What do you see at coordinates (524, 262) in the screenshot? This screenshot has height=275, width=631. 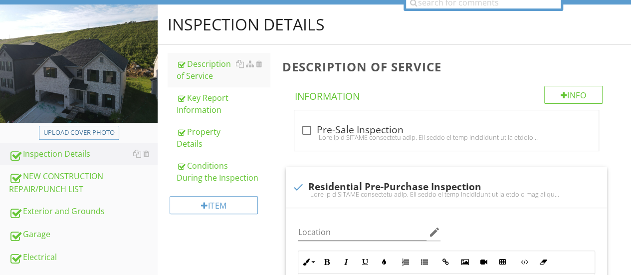 I see `button: Code View` at bounding box center [524, 262].